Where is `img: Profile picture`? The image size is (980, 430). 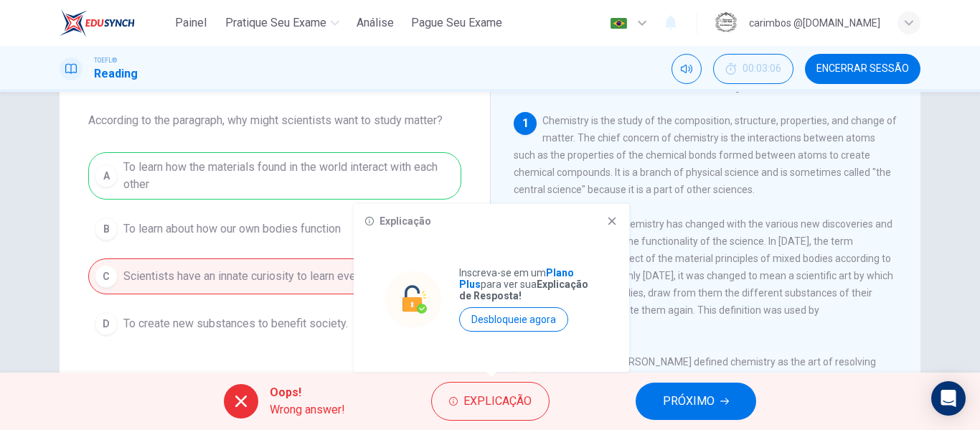
img: Profile picture is located at coordinates (726, 23).